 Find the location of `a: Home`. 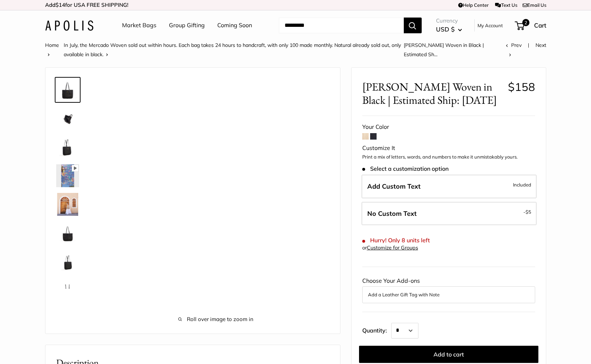

a: Home is located at coordinates (52, 45).